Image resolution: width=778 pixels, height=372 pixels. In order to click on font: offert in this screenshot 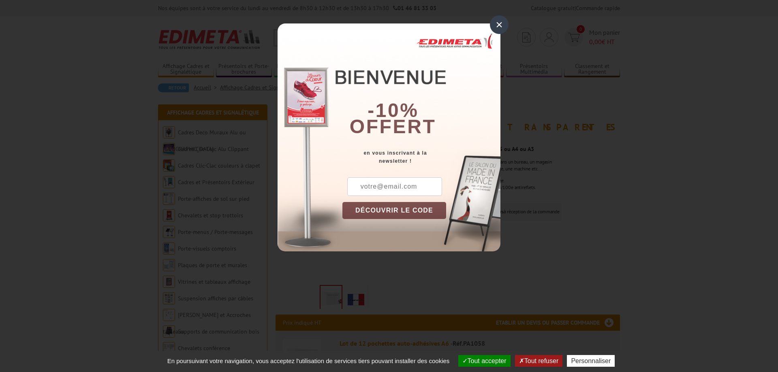, I will do `click(393, 126)`.